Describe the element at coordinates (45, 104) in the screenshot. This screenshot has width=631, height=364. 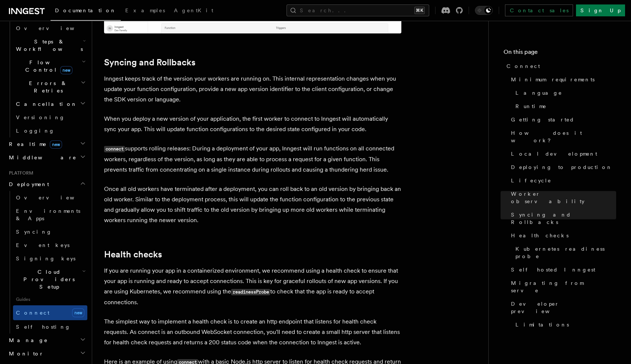
I see `span: Cancellation` at that location.